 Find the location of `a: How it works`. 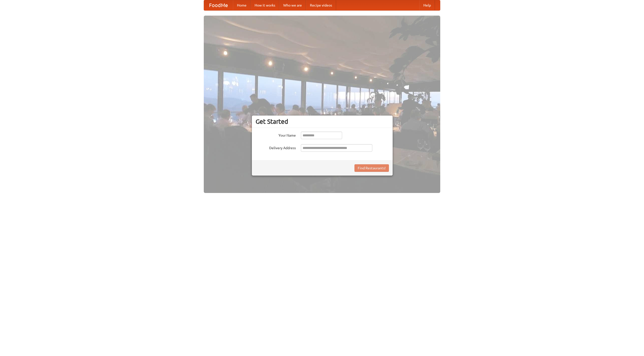

a: How it works is located at coordinates (265, 5).